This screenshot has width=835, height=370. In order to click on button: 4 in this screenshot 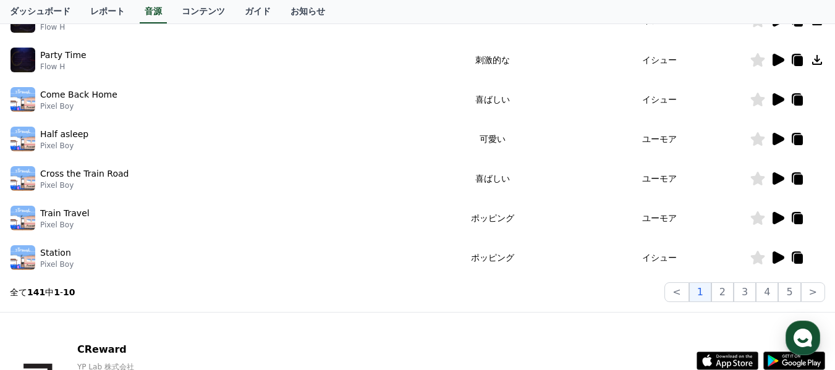, I will do `click(767, 292)`.